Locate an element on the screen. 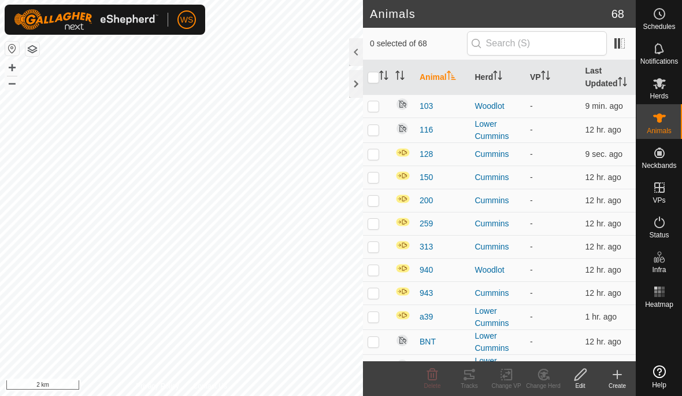 This screenshot has width=682, height=396. th: Animal is located at coordinates (443, 78).